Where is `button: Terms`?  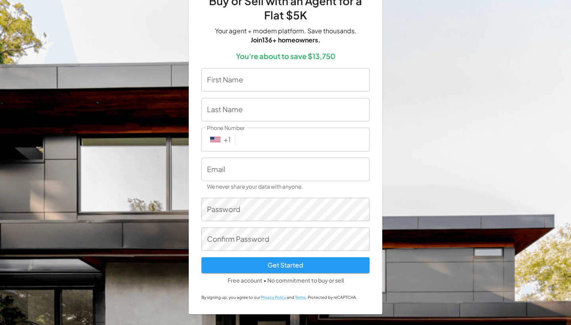
button: Terms is located at coordinates (300, 297).